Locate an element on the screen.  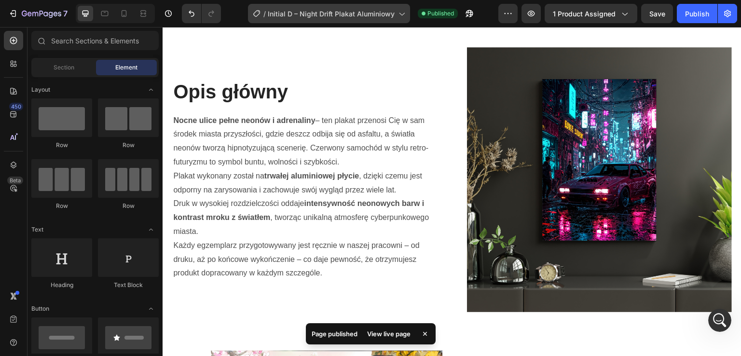
button: Publish is located at coordinates (697, 14).